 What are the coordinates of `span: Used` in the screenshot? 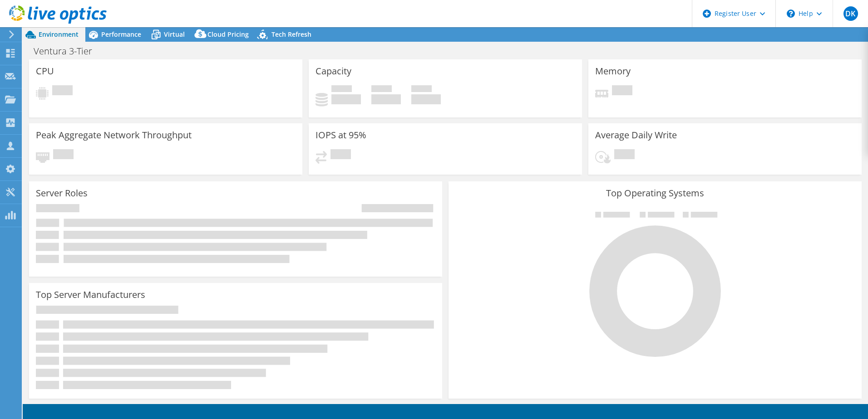 It's located at (342, 90).